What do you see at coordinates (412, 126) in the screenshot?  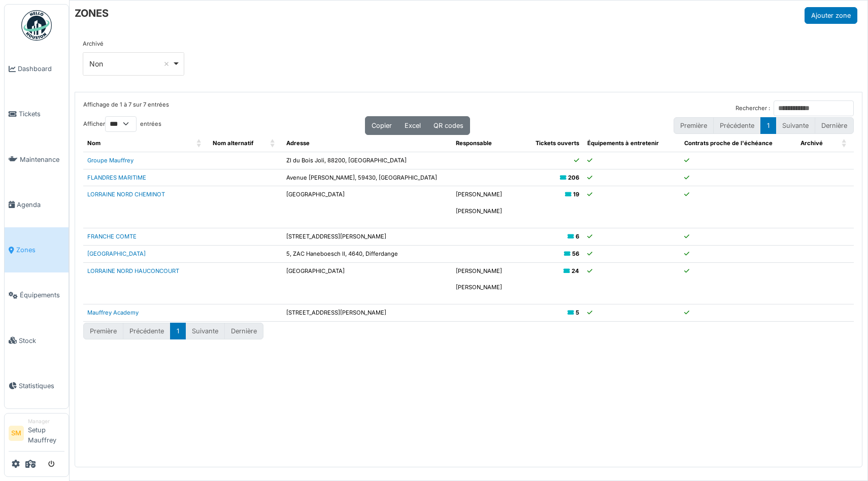 I see `span: Excel` at bounding box center [412, 126].